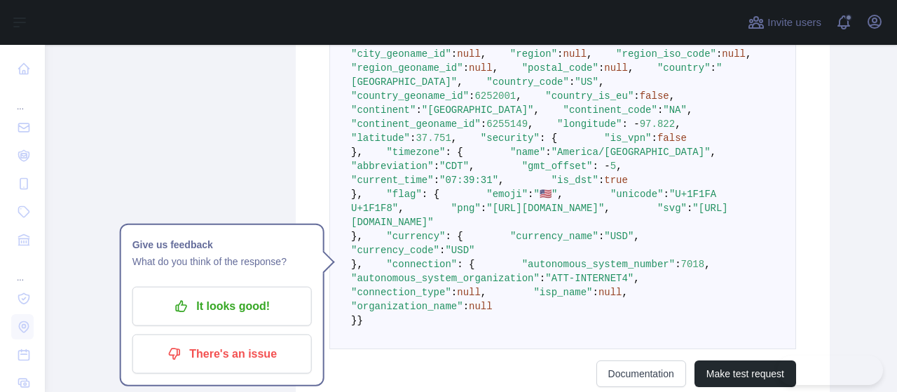  Describe the element at coordinates (407, 306) in the screenshot. I see `span: "organization_name"` at that location.